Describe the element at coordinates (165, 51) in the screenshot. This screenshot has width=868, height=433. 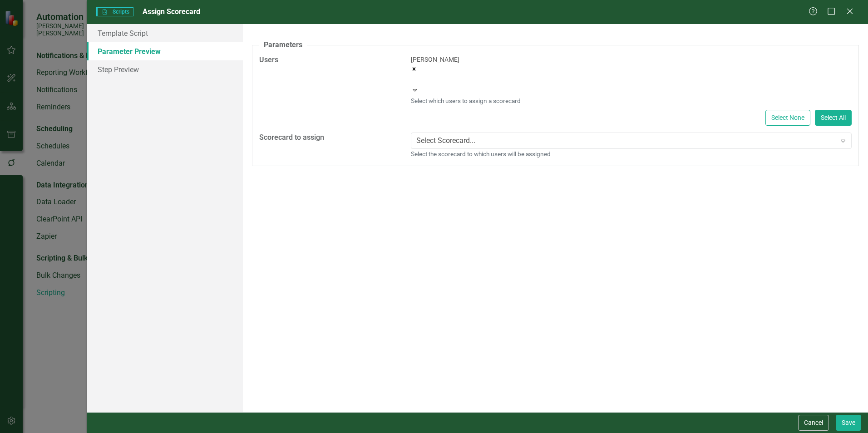
I see `a: Parameter Preview` at that location.